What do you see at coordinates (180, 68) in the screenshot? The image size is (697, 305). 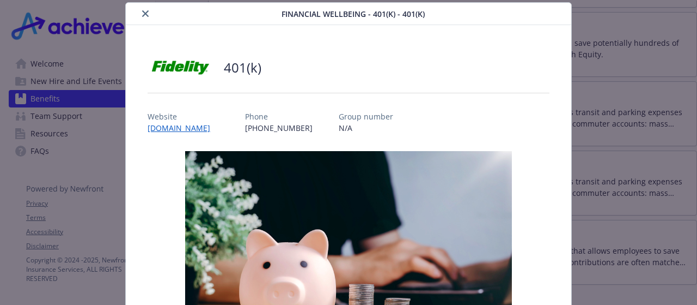 I see `img: Fidelity Investments` at bounding box center [180, 68].